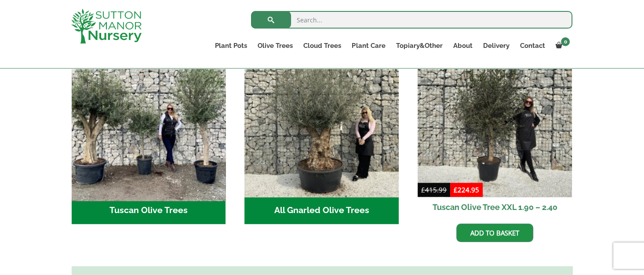 Image resolution: width=644 pixels, height=275 pixels. What do you see at coordinates (434, 190) in the screenshot?
I see `bdi: 415.99` at bounding box center [434, 190].